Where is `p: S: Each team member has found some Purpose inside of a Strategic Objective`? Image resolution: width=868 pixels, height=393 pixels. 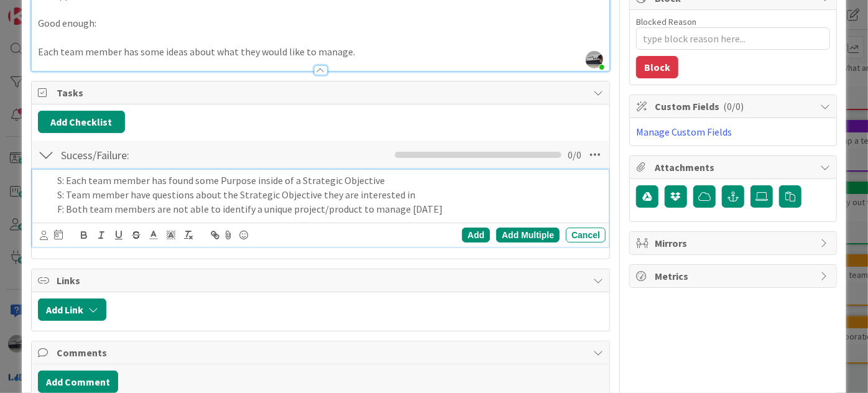 p: S: Each team member has found some Purpose inside of a Strategic Objective is located at coordinates (329, 180).